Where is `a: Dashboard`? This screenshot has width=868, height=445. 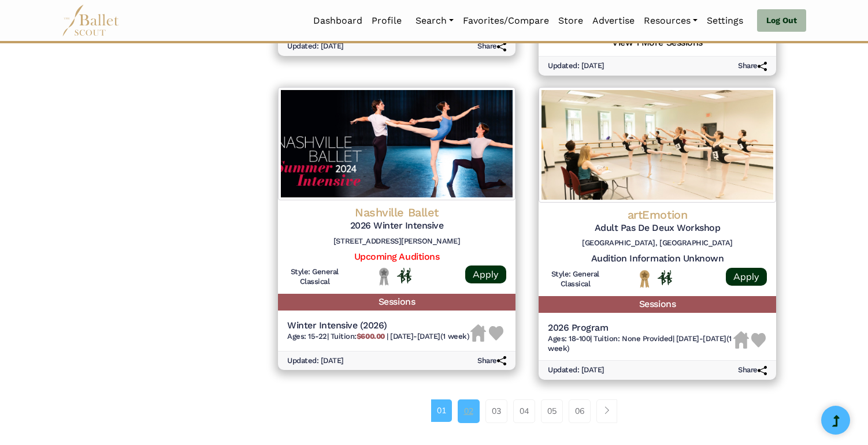
a: Dashboard is located at coordinates (338, 21).